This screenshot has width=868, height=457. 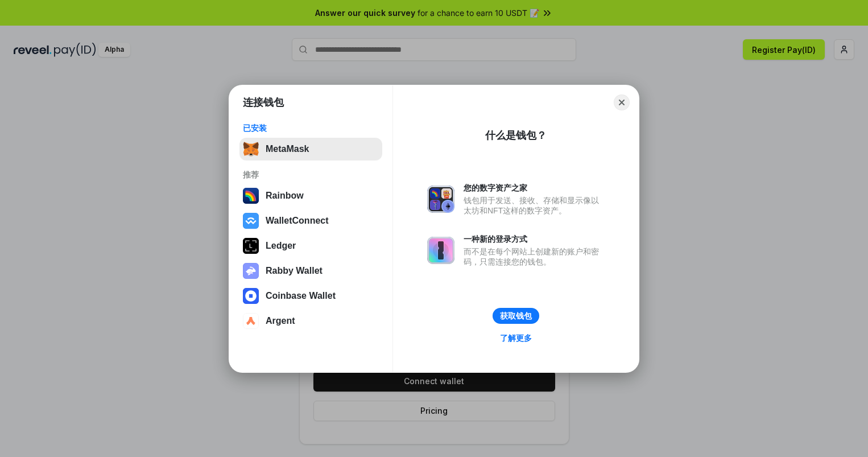 I want to click on div: MetaMask, so click(x=287, y=149).